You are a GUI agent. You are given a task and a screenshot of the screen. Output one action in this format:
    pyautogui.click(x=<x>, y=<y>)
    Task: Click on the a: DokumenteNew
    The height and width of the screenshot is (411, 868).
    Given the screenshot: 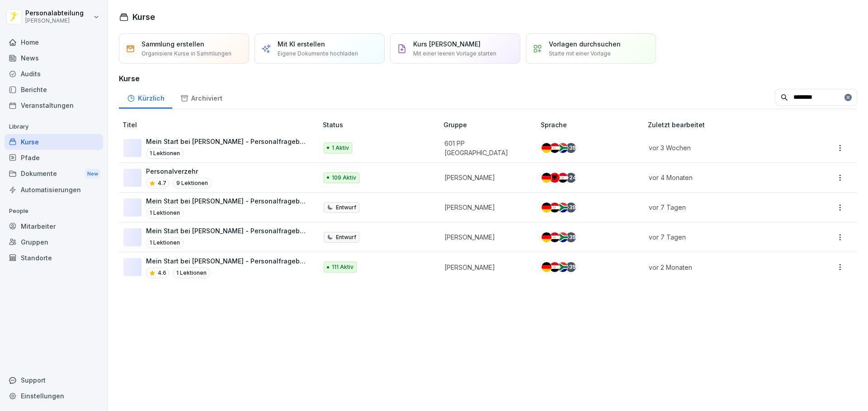 What is the action you would take?
    pyautogui.click(x=54, y=174)
    